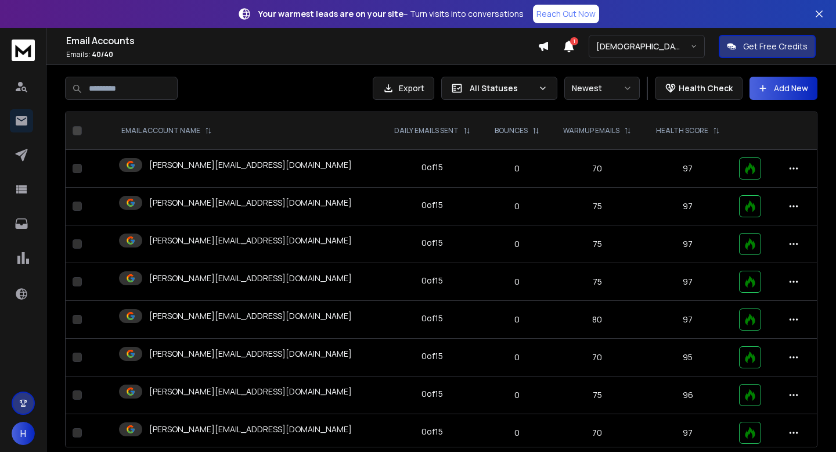 The image size is (836, 452). I want to click on span: 40 / 40, so click(102, 54).